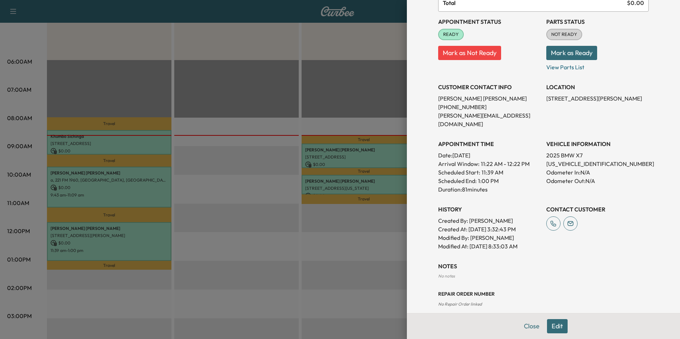 Image resolution: width=680 pixels, height=339 pixels. I want to click on h3: Parts Status, so click(597, 22).